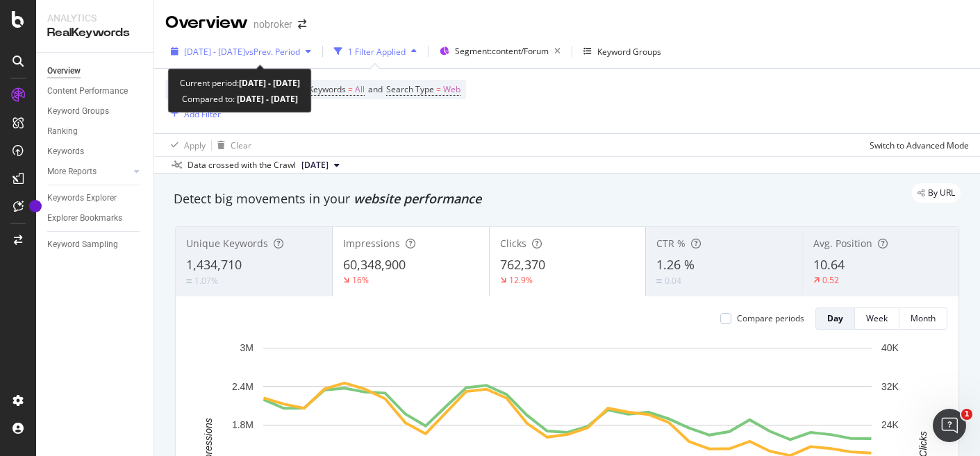 The width and height of the screenshot is (980, 456). I want to click on text: 40K, so click(890, 348).